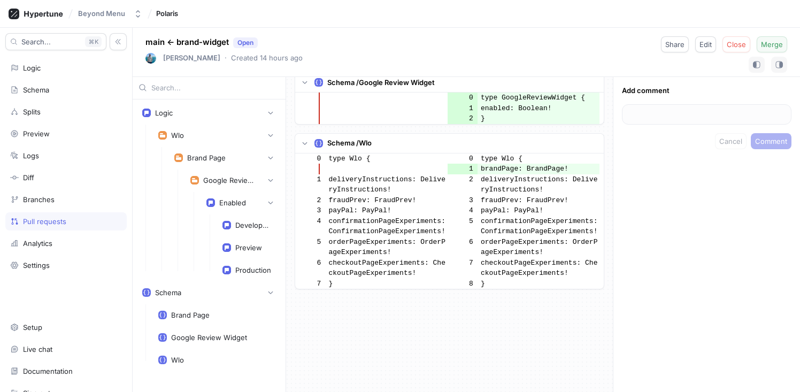 Image resolution: width=800 pixels, height=392 pixels. Describe the element at coordinates (730, 141) in the screenshot. I see `span: Cancel` at that location.